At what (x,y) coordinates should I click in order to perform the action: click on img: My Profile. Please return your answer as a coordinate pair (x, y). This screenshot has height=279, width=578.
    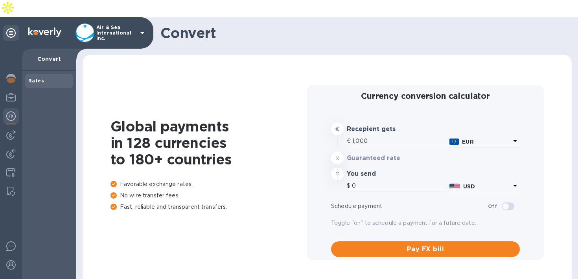
    Looking at the image, I should click on (11, 97).